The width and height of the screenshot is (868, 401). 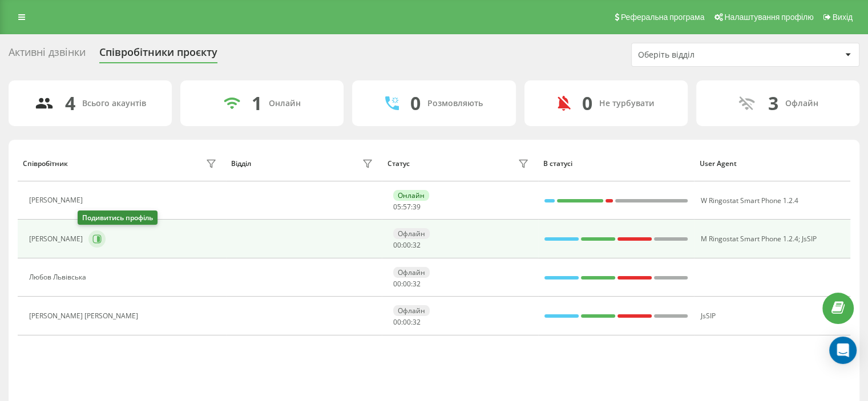 I want to click on span: W Ringostat Smart Phone 1.2.4, so click(x=749, y=200).